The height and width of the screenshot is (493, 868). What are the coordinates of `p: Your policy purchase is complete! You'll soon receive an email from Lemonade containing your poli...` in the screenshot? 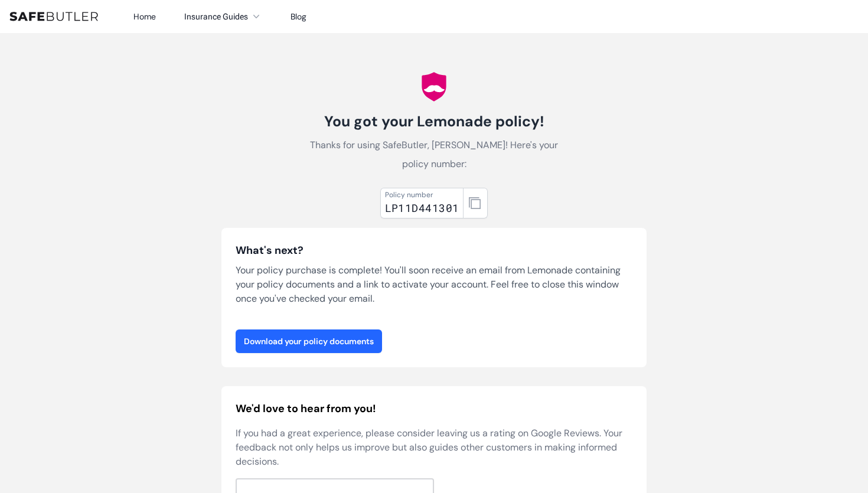 It's located at (434, 285).